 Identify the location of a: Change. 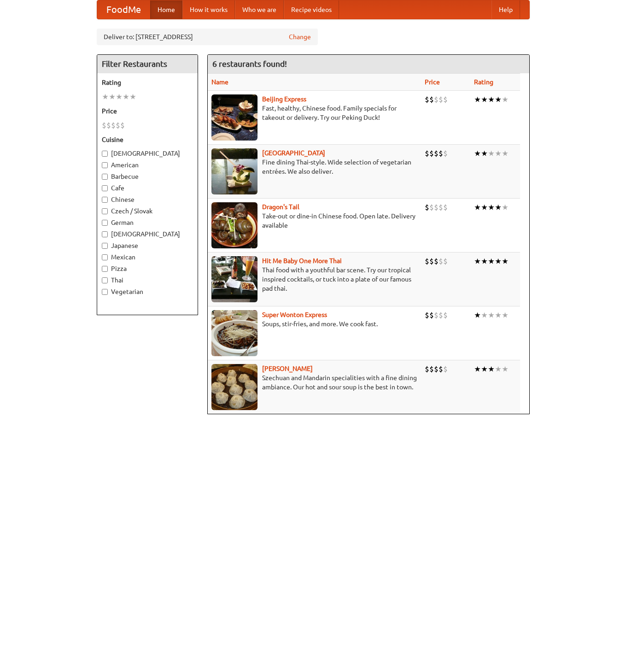
(300, 37).